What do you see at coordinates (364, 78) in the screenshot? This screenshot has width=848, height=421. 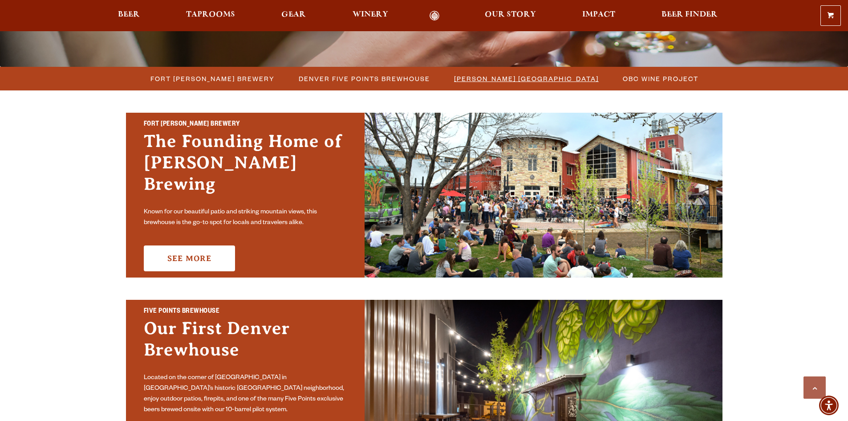 I see `span: Denver Five Points Brewhouse` at bounding box center [364, 78].